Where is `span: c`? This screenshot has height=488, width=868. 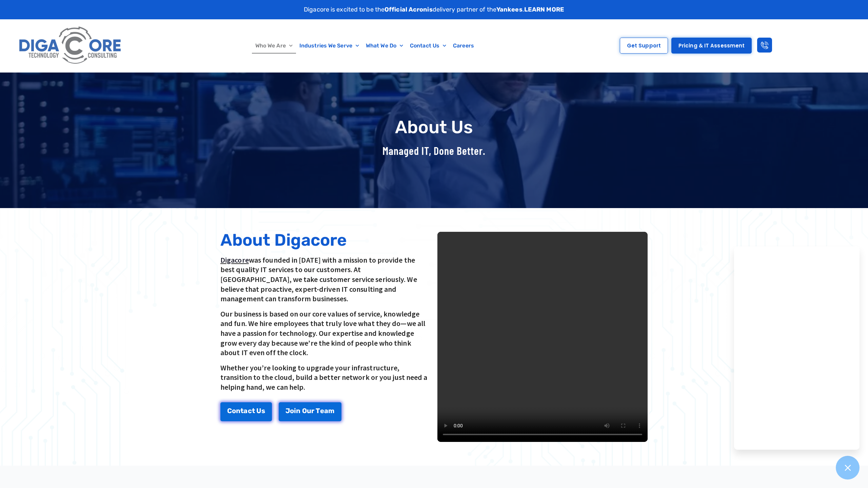 span: c is located at coordinates (250, 411).